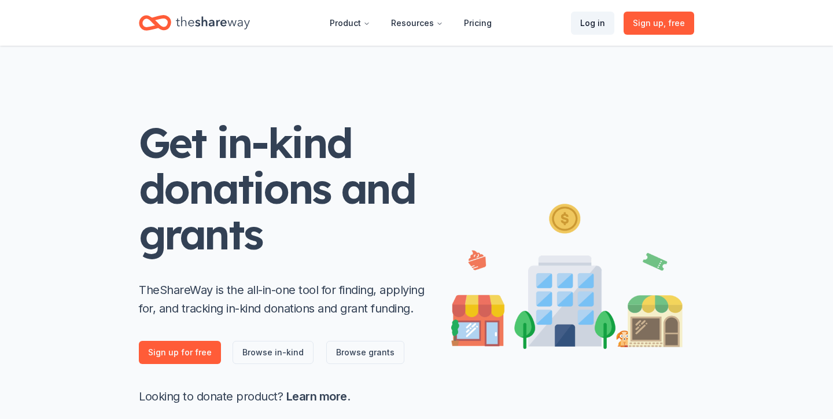 The height and width of the screenshot is (419, 833). I want to click on a: Pricing, so click(478, 23).